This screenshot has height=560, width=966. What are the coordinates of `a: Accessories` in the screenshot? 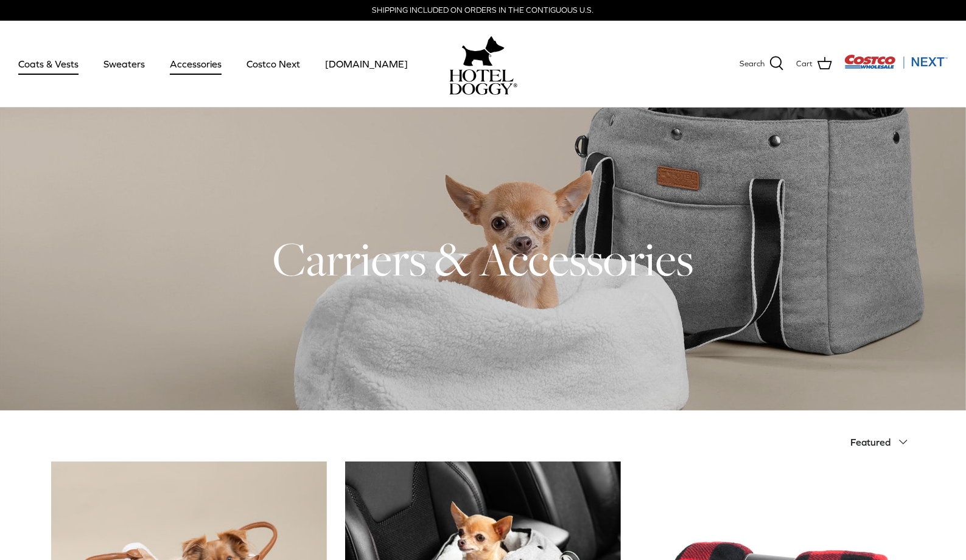 It's located at (195, 64).